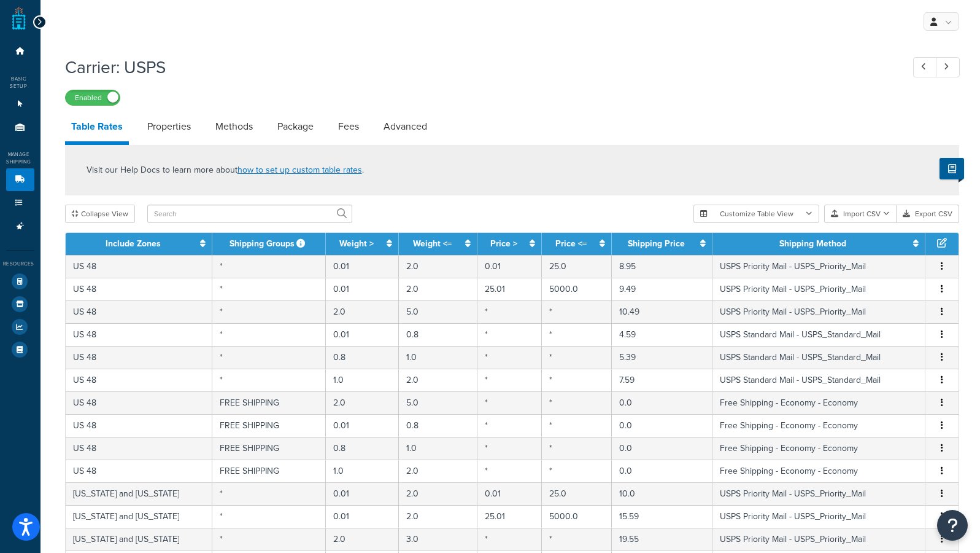 This screenshot has width=980, height=553. Describe the element at coordinates (250, 214) in the screenshot. I see `input: Search` at that location.